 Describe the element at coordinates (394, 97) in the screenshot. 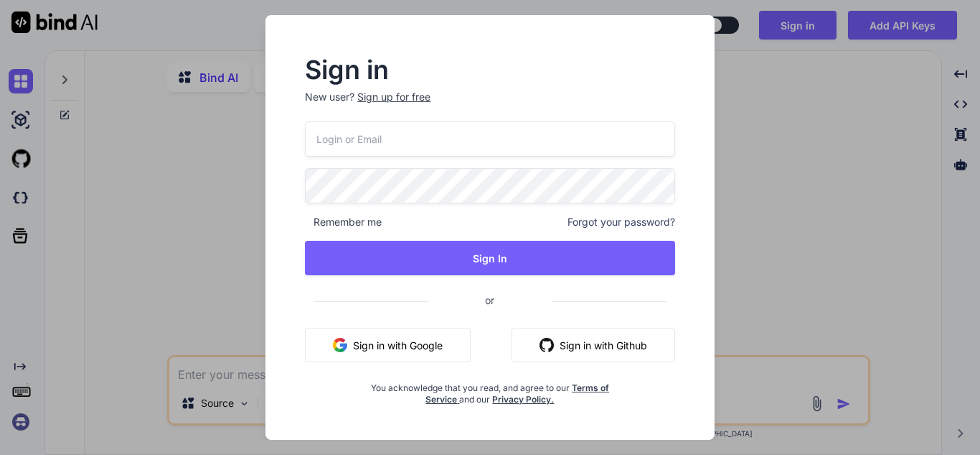

I see `div: Sign up for free` at that location.